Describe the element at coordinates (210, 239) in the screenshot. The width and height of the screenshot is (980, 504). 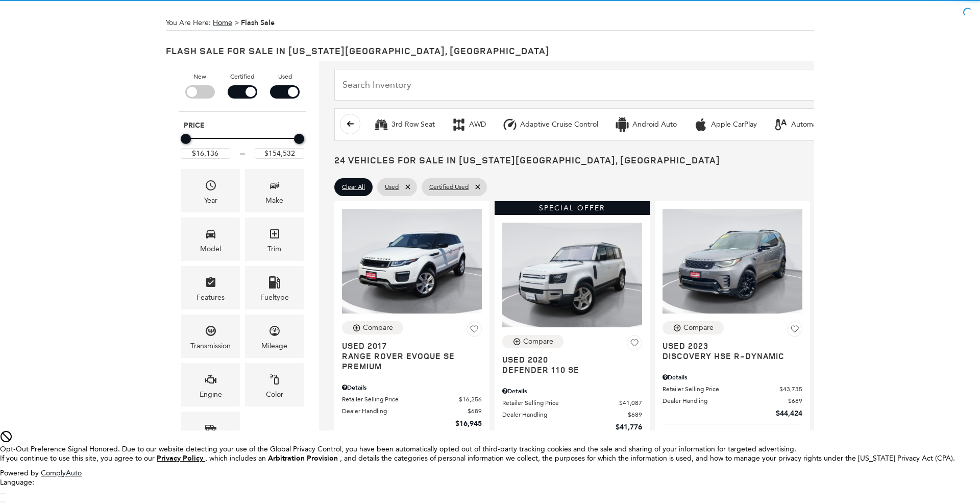
I see `div: Model Model` at that location.